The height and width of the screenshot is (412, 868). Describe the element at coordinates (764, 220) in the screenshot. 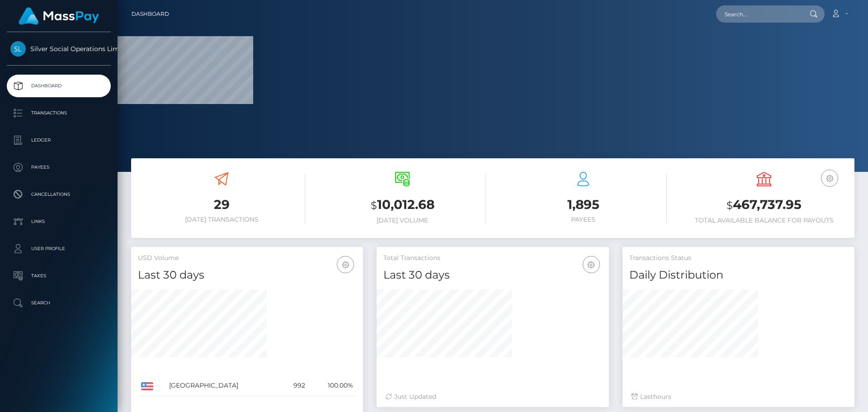

I see `h6: Total Available Balance for Payouts` at that location.